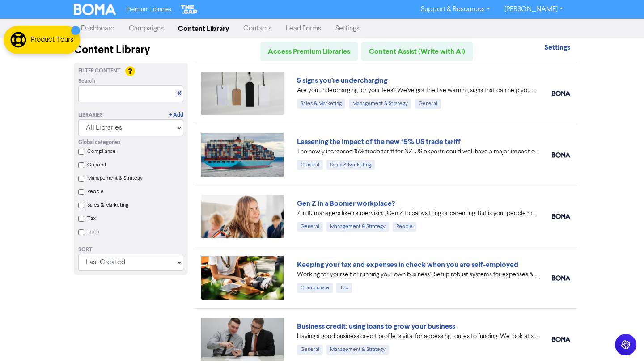 The width and height of the screenshot is (644, 363). Describe the element at coordinates (115, 178) in the screenshot. I see `label: Management & Strategy` at that location.